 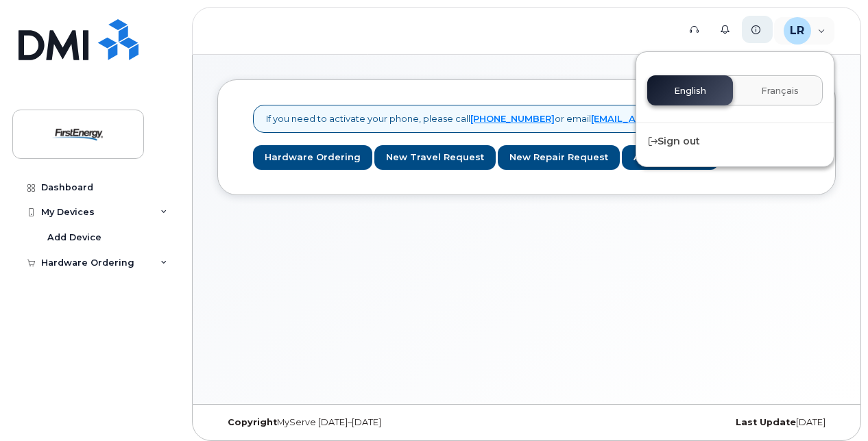 What do you see at coordinates (434, 158) in the screenshot?
I see `a: New Travel Request` at bounding box center [434, 158].